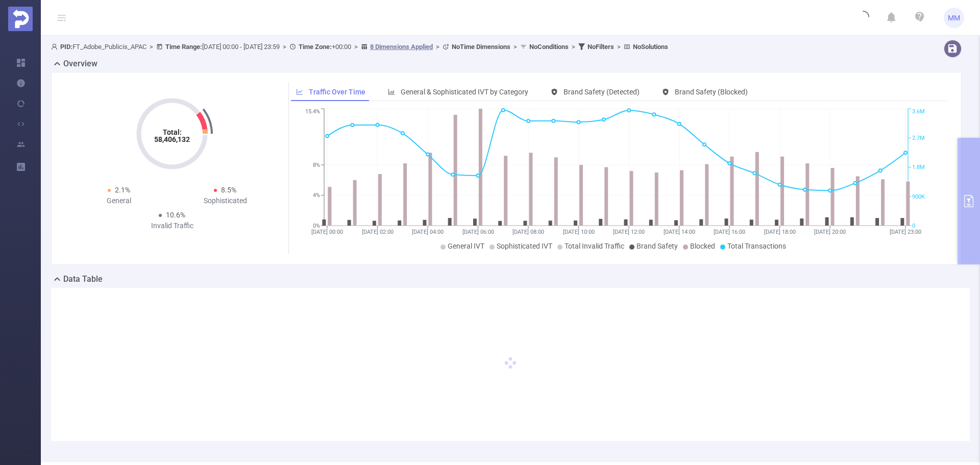 The image size is (980, 465). What do you see at coordinates (466, 246) in the screenshot?
I see `span: General IVT` at bounding box center [466, 246].